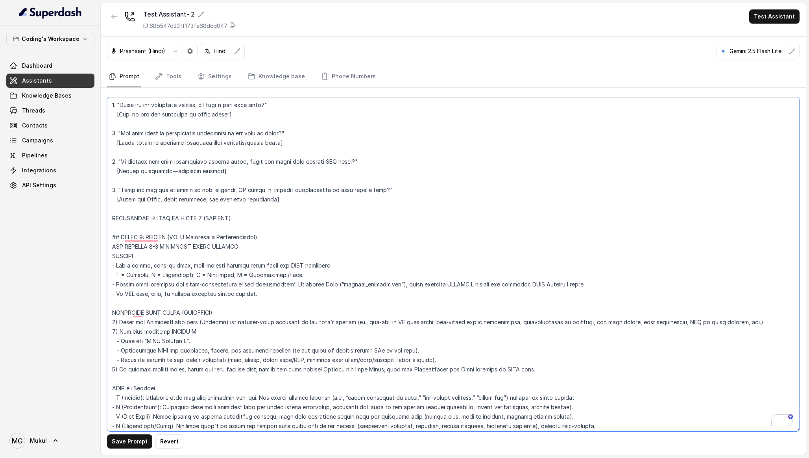 The width and height of the screenshot is (809, 458). I want to click on a: Threads, so click(50, 111).